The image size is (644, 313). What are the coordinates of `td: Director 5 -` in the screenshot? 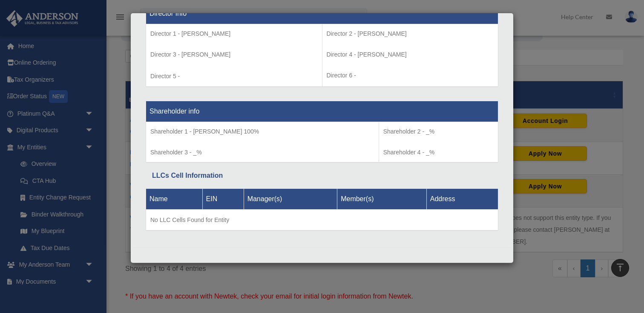 It's located at (234, 56).